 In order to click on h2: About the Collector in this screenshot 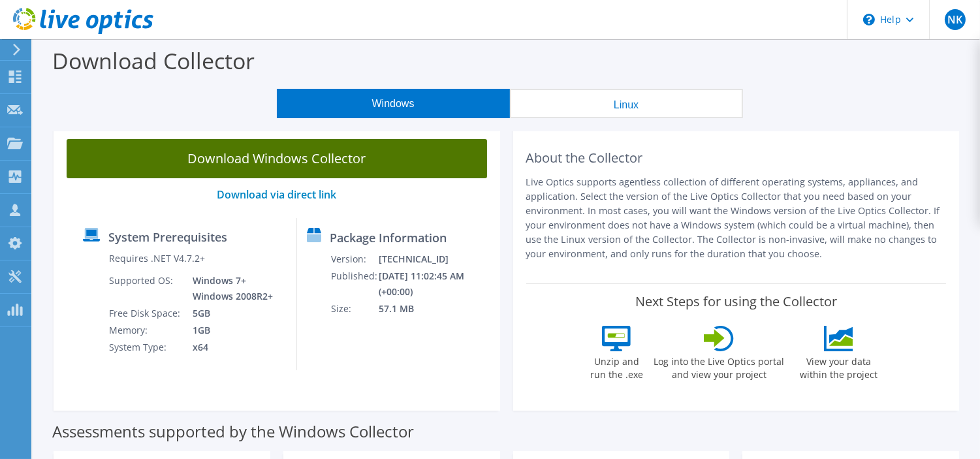, I will do `click(736, 158)`.